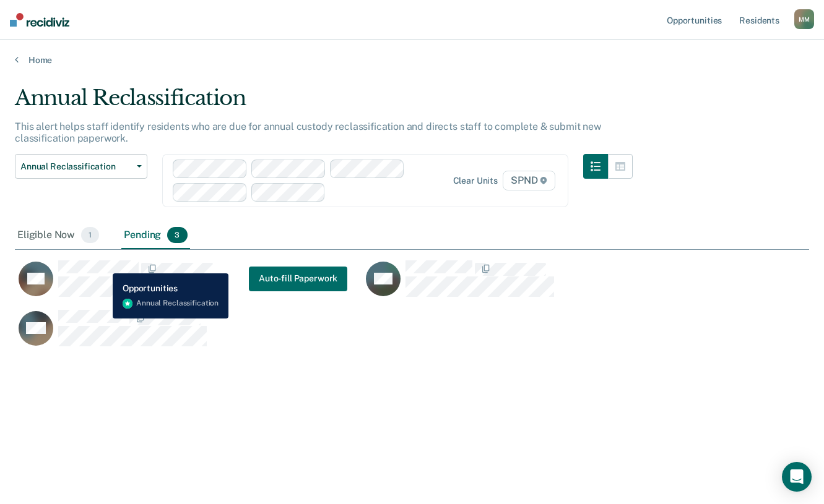 The width and height of the screenshot is (824, 504). What do you see at coordinates (81, 167) in the screenshot?
I see `button: Annual Reclassification` at bounding box center [81, 167].